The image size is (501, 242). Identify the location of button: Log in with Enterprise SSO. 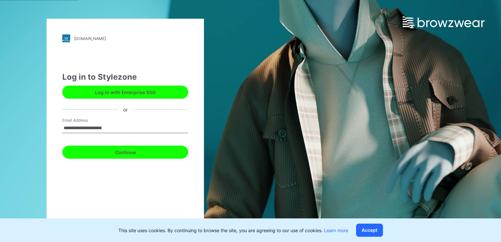
(125, 92).